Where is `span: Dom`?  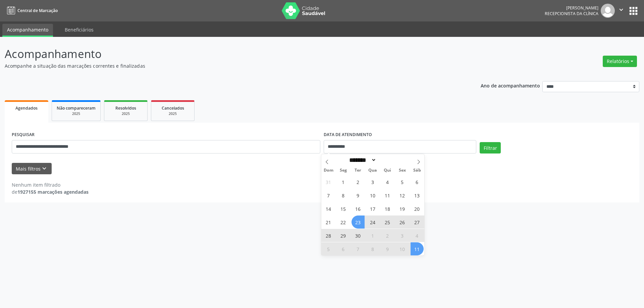 span: Dom is located at coordinates (329, 171).